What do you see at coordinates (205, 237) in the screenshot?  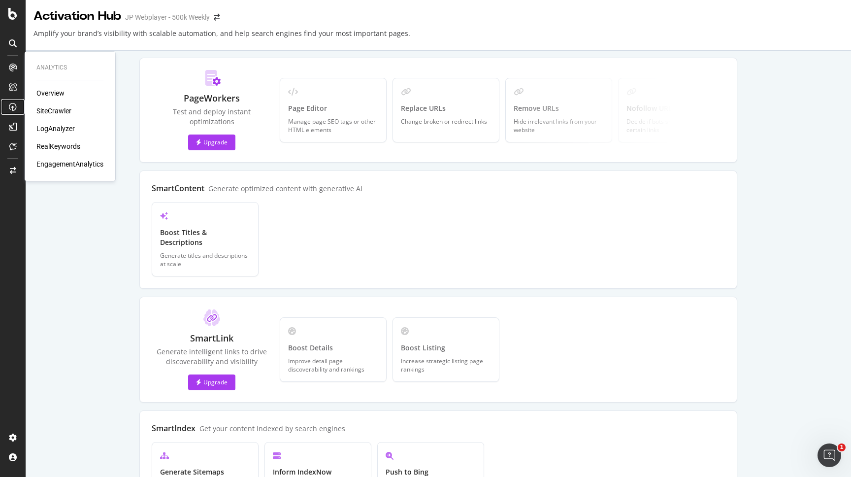 I see `div: Boost Titles & Descriptions` at bounding box center [205, 237].